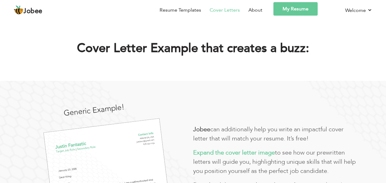 This screenshot has width=386, height=183. I want to click on img: Profile Img, so click(331, 9).